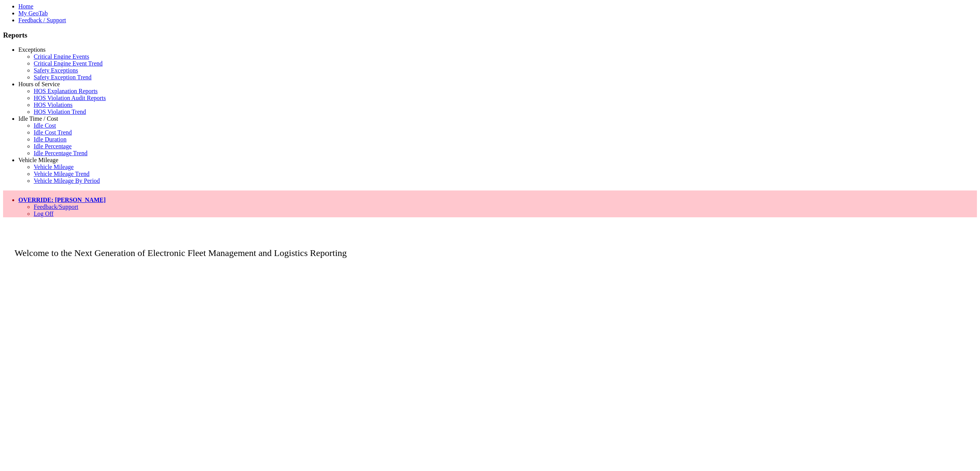 Image resolution: width=980 pixels, height=471 pixels. I want to click on a: Vehicle Mileage Trend, so click(62, 173).